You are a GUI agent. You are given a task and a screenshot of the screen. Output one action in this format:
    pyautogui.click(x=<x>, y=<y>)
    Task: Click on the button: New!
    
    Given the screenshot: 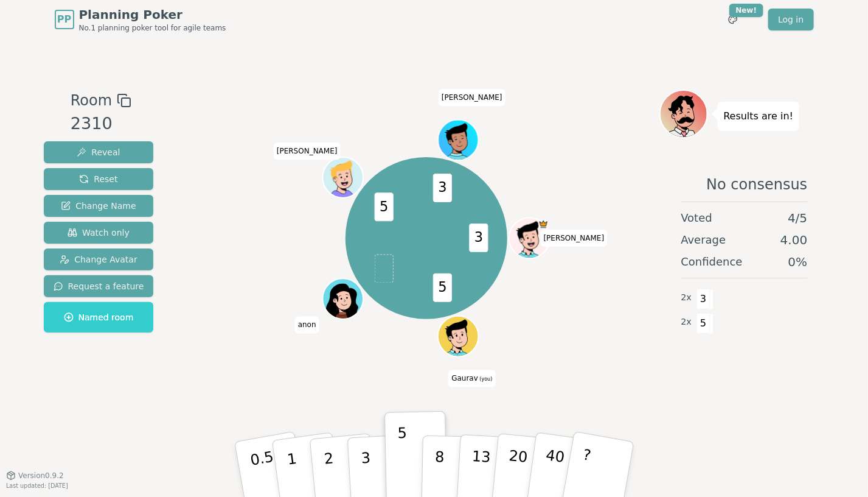 What is the action you would take?
    pyautogui.click(x=733, y=20)
    